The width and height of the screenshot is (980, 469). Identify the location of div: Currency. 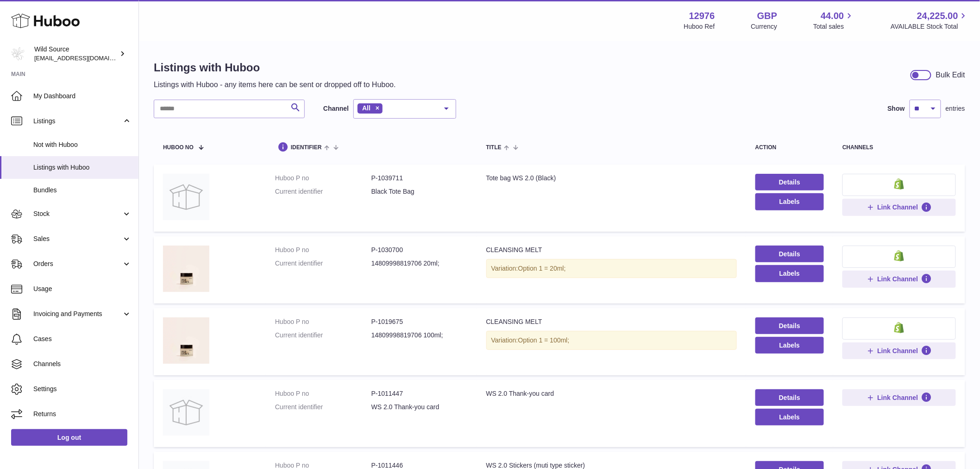
(764, 26).